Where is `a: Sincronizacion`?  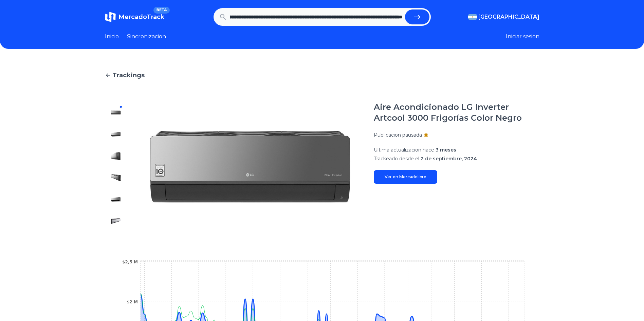 a: Sincronizacion is located at coordinates (146, 37).